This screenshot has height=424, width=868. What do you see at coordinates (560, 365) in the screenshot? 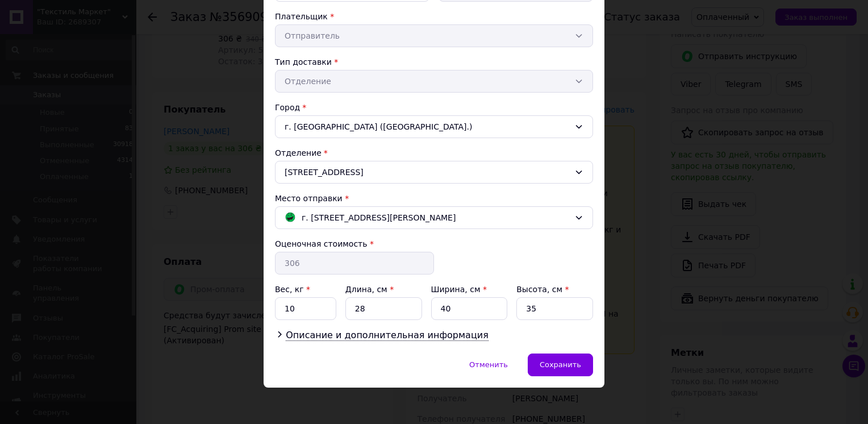
I see `span: Сохранить` at bounding box center [560, 365].